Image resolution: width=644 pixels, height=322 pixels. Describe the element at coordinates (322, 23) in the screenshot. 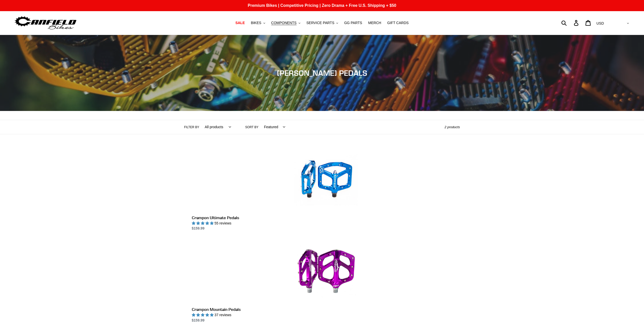

I see `button: SERVICE PARTS` at that location.